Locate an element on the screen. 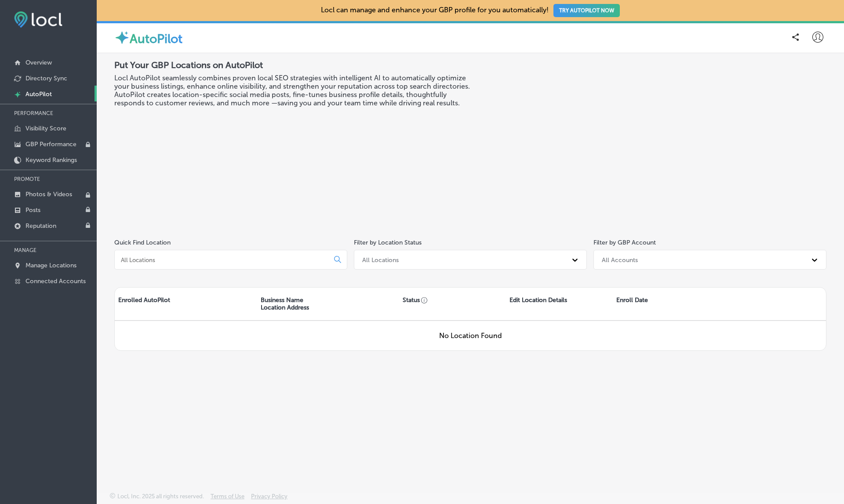  p: Manage Locations is located at coordinates (51, 266).